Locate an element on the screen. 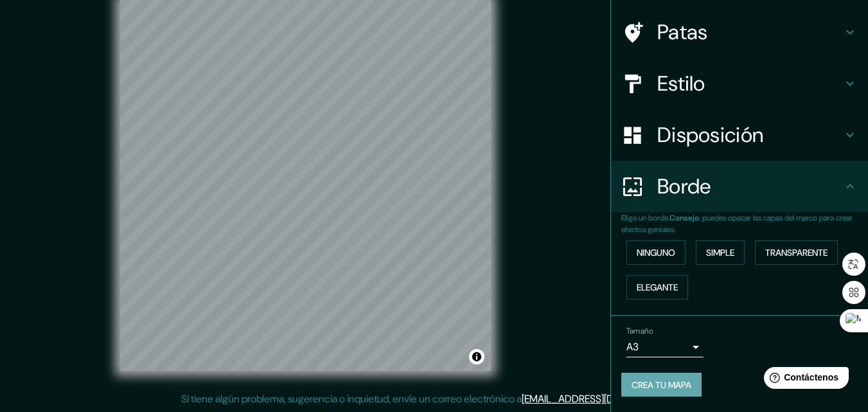  font: Si tiene algún problema, sugerencia o inquietud, envíe un correo electrónico a is located at coordinates (351, 399).